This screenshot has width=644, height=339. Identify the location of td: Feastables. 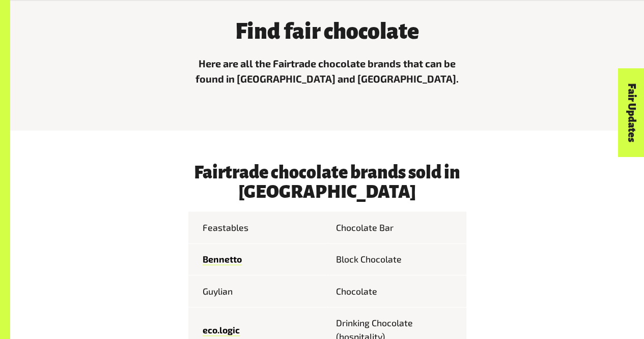
(257, 227).